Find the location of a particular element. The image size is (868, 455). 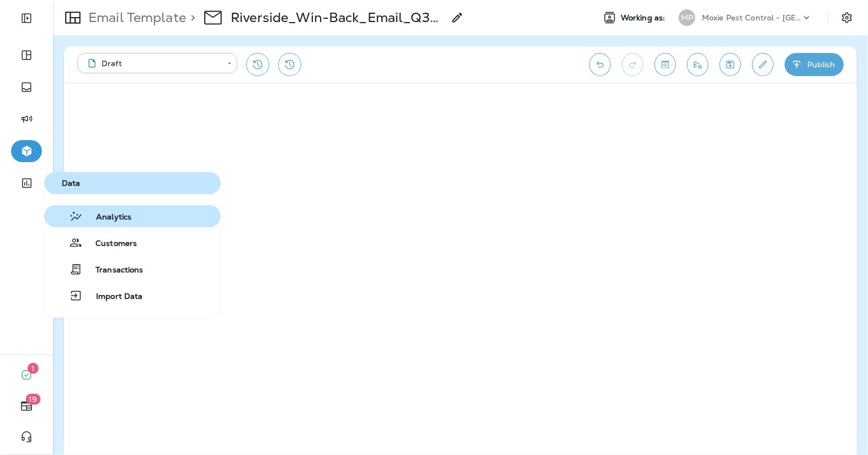

span: Customers is located at coordinates (109, 244).